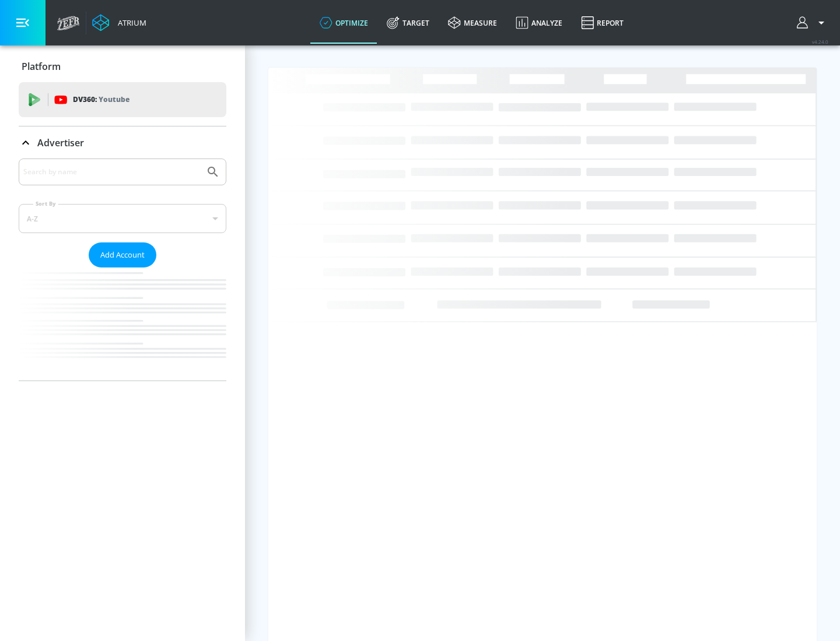  Describe the element at coordinates (344, 23) in the screenshot. I see `a: optimize` at that location.